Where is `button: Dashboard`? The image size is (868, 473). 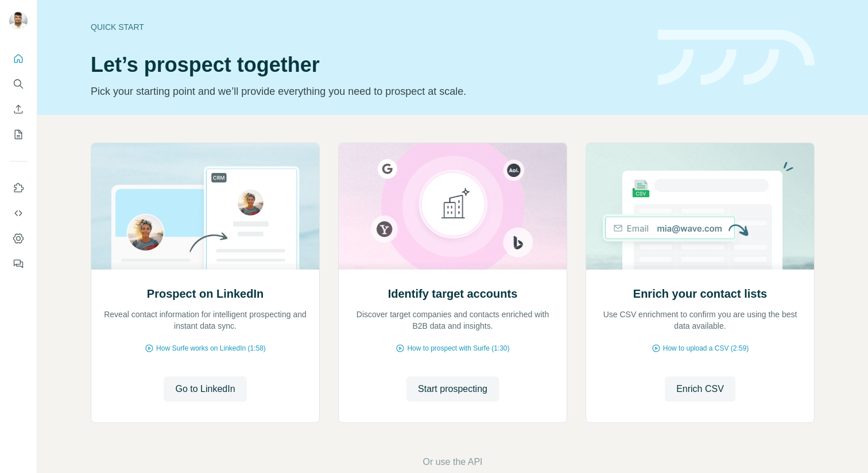
button: Dashboard is located at coordinates (19, 239).